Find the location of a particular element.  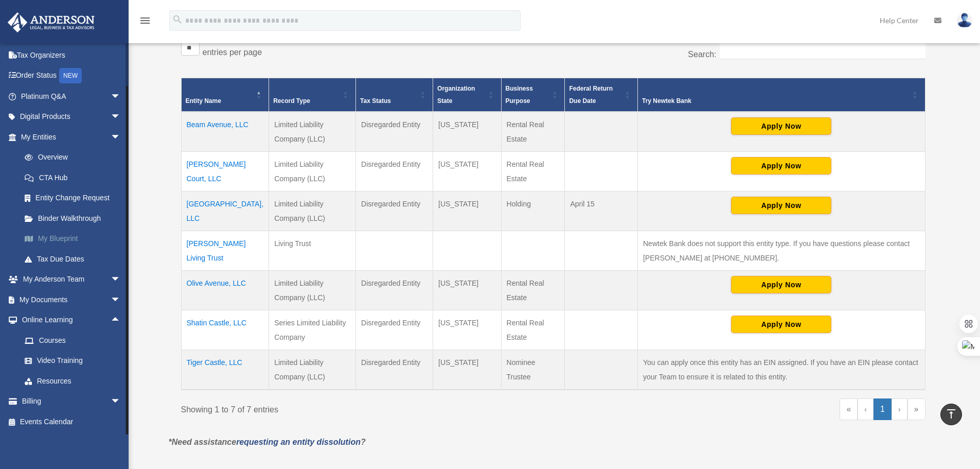

td: Beam Avenue, LLC is located at coordinates (224, 132).